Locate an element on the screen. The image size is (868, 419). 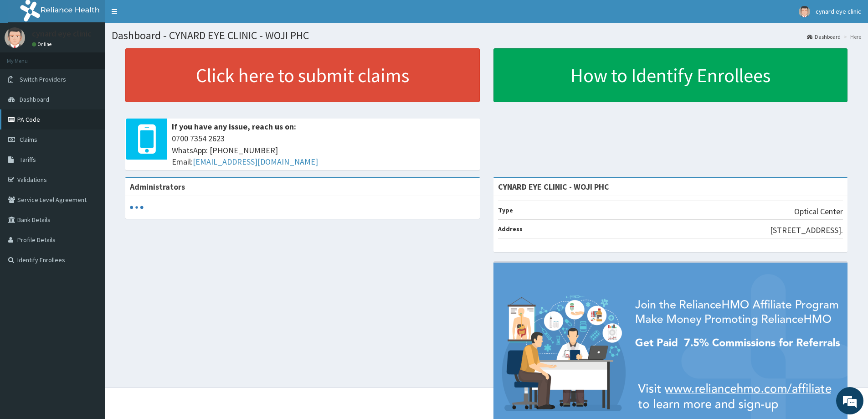
b: Type is located at coordinates (505, 210).